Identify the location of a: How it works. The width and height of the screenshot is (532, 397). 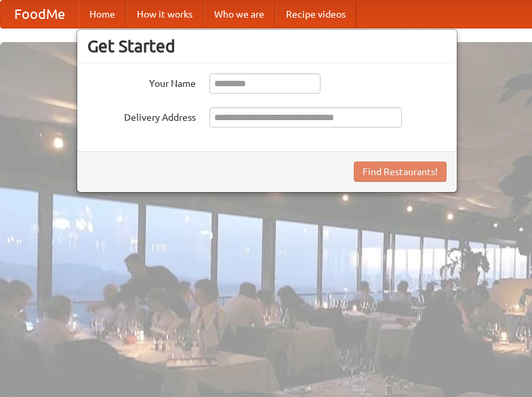
(165, 15).